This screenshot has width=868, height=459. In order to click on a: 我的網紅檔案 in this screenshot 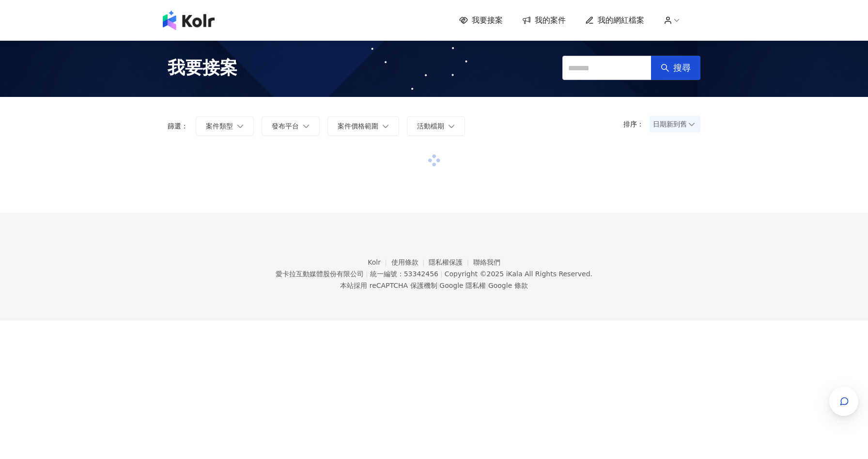, I will do `click(615, 20)`.